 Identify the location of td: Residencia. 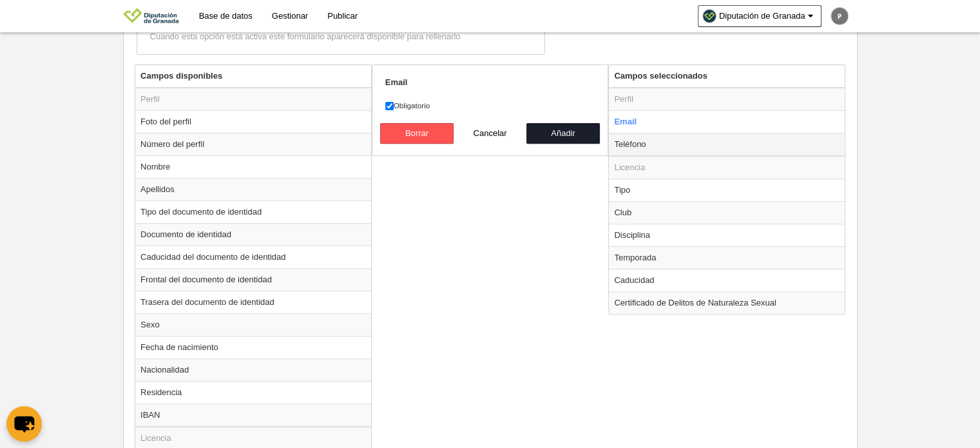
(253, 392).